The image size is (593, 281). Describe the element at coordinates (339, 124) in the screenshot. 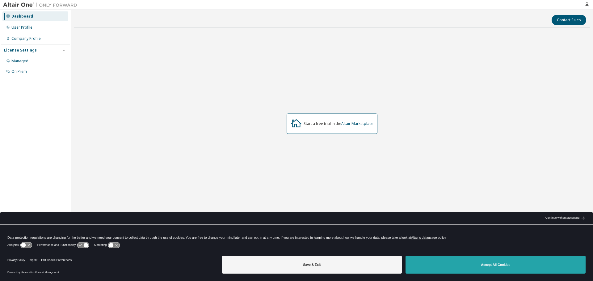

I see `div: Start a free trial in the` at that location.